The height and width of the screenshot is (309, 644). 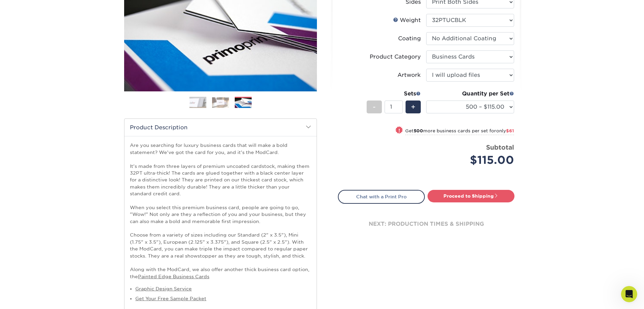 I want to click on a: Chat with a Print Pro, so click(x=381, y=197).